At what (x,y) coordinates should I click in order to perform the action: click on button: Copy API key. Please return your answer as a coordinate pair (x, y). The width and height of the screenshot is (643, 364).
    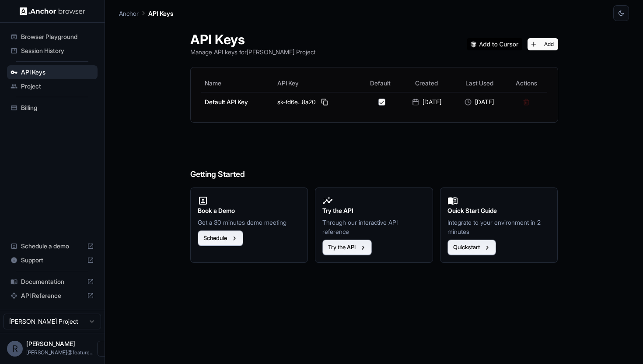
    Looking at the image, I should click on (324, 102).